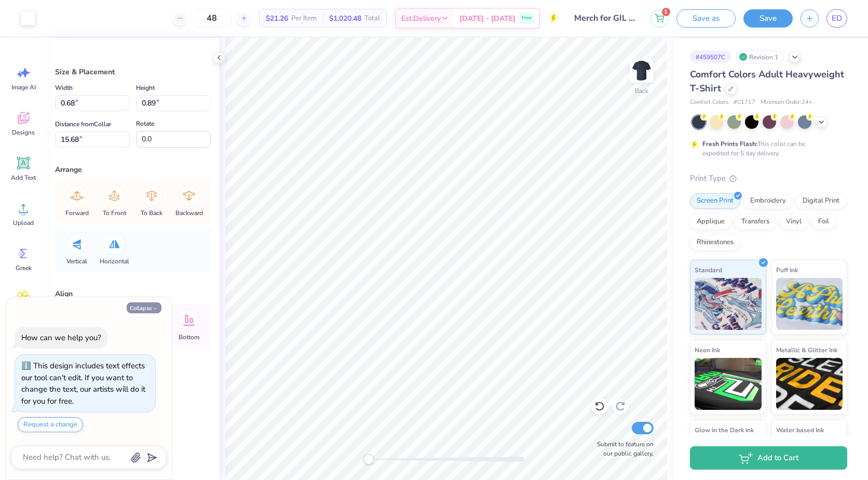 Image resolution: width=868 pixels, height=480 pixels. What do you see at coordinates (715, 243) in the screenshot?
I see `div: Rhinestones` at bounding box center [715, 243].